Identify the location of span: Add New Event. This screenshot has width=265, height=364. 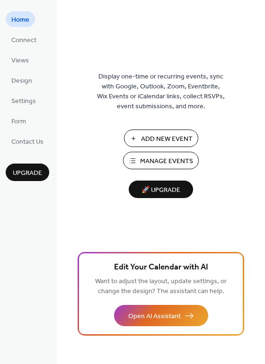
(166, 139).